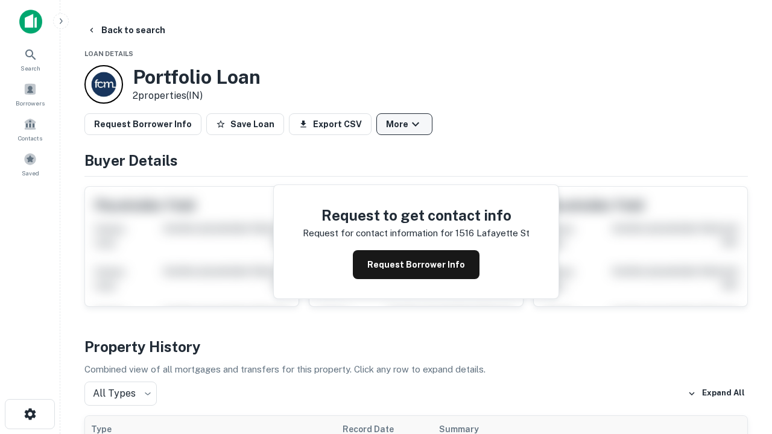  I want to click on p: Request for contact information for, so click(378, 233).